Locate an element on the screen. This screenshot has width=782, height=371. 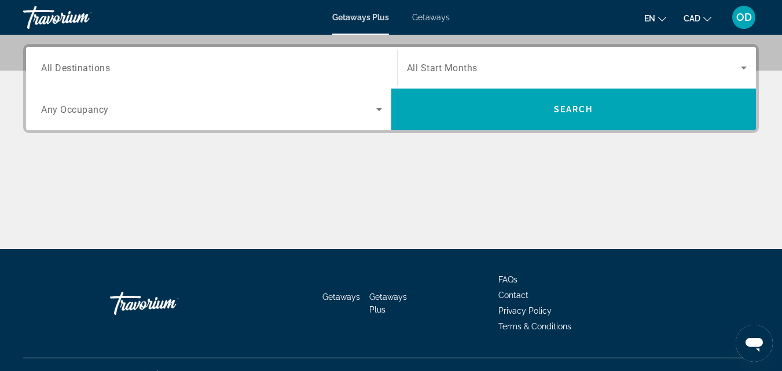
span: Any Occupancy is located at coordinates (75, 109).